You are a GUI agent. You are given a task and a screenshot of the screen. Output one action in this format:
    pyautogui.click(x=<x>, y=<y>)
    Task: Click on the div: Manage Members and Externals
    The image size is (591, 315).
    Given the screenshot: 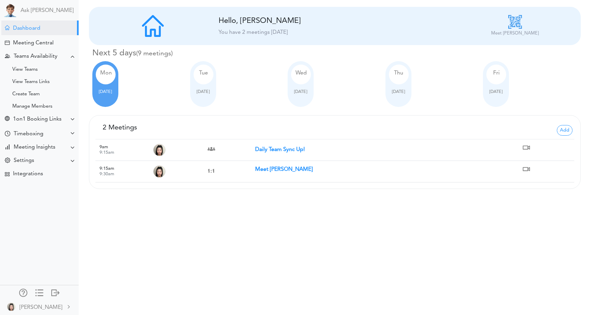 What is the action you would take?
    pyautogui.click(x=23, y=292)
    